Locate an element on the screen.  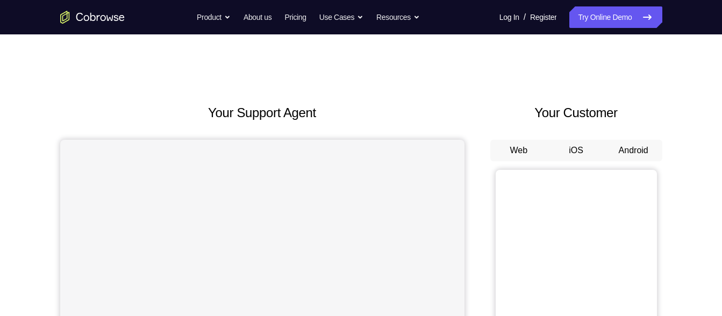
a: Log In is located at coordinates (509, 17).